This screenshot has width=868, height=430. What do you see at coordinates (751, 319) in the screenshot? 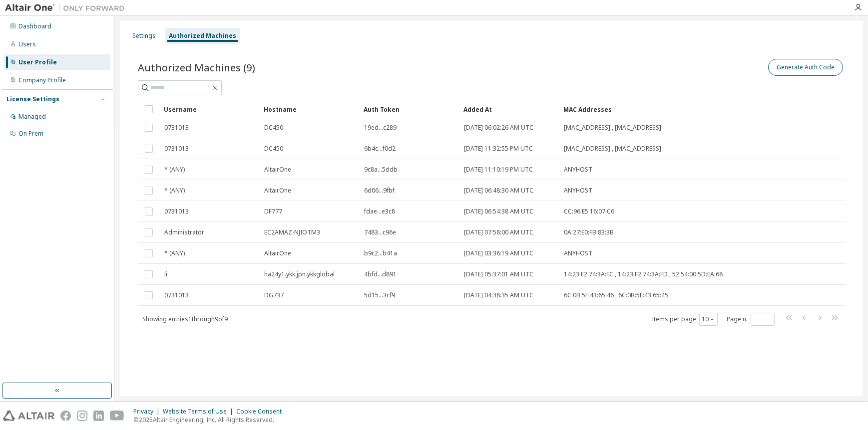
I see `span: Page n.` at bounding box center [751, 319].